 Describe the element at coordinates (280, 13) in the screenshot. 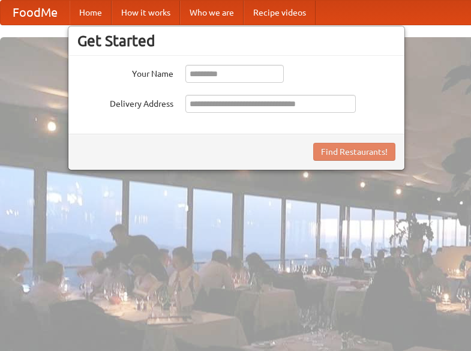

I see `a: Recipe videos` at that location.